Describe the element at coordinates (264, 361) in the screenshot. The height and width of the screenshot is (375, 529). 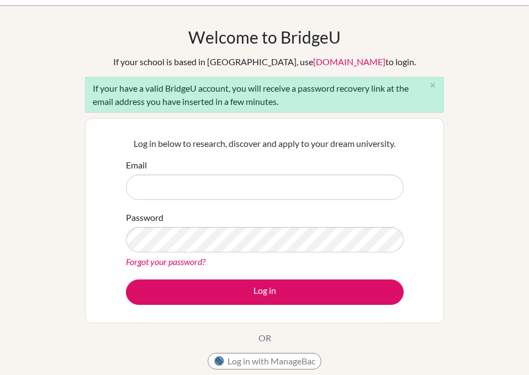
I see `button: Log in with ManageBac` at that location.